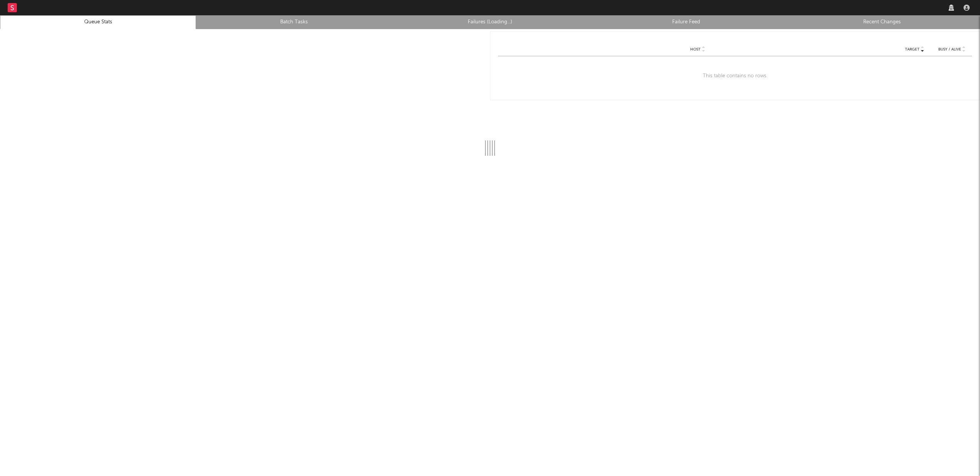  I want to click on span: Busy / Alive, so click(950, 49).